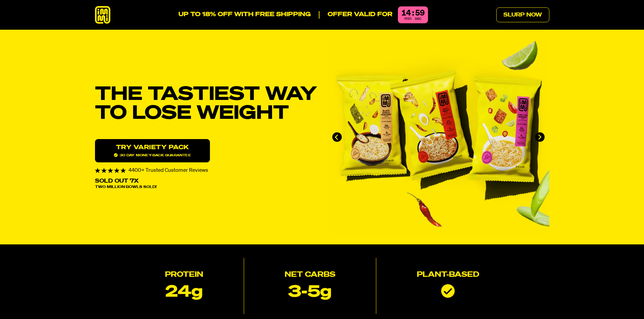  I want to click on button: Next slide, so click(540, 137).